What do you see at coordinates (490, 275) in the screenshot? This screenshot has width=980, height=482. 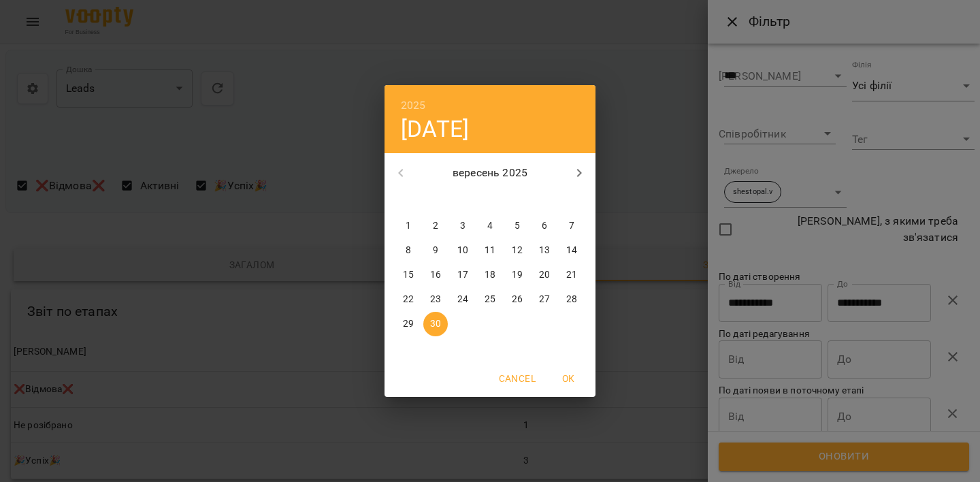 I see `button: 18` at bounding box center [490, 275].